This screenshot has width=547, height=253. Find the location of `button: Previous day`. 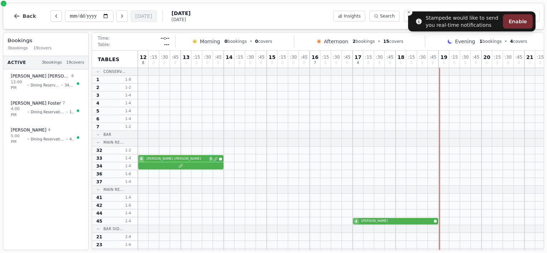

button: Previous day is located at coordinates (56, 16).